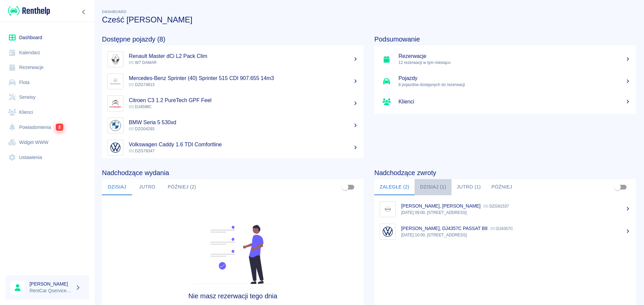 The width and height of the screenshot is (644, 305). I want to click on img: Renthelp logo, so click(28, 11).